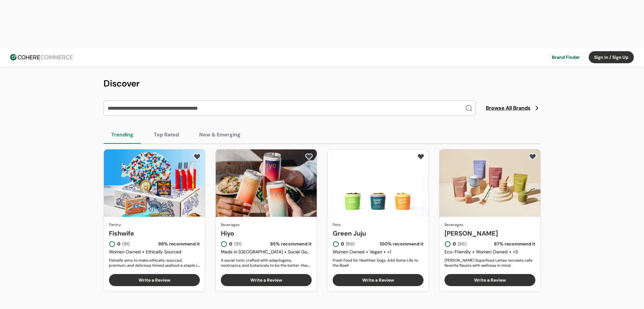 The width and height of the screenshot is (644, 309). What do you see at coordinates (611, 57) in the screenshot?
I see `button: Sign In / Sign Up` at bounding box center [611, 57].